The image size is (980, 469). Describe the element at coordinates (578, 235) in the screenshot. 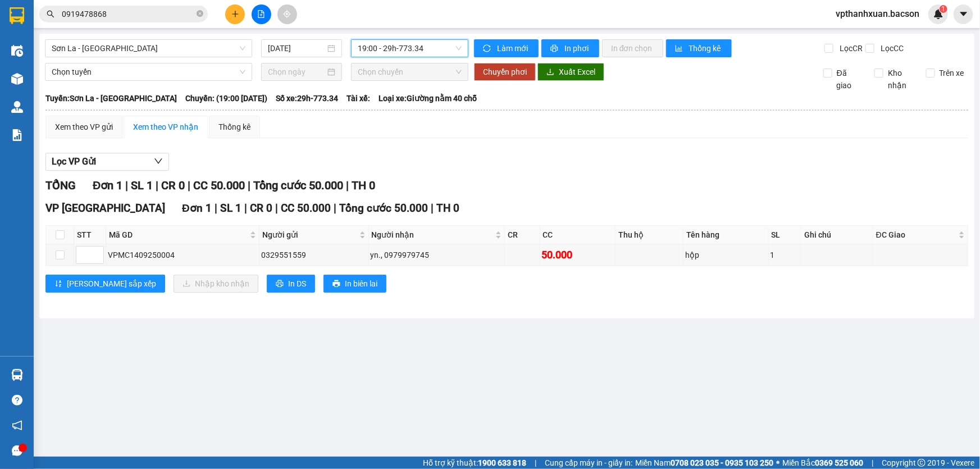

I see `th: CC` at that location.